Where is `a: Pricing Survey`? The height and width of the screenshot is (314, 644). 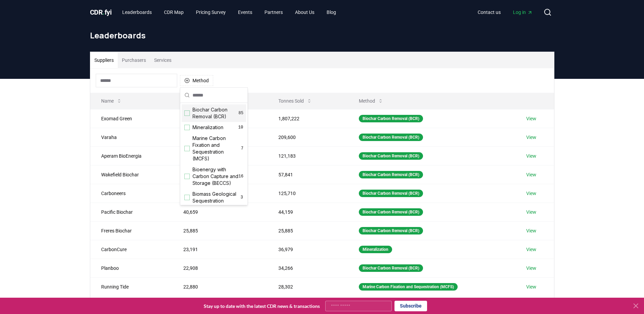
a: Pricing Survey is located at coordinates (211, 12).